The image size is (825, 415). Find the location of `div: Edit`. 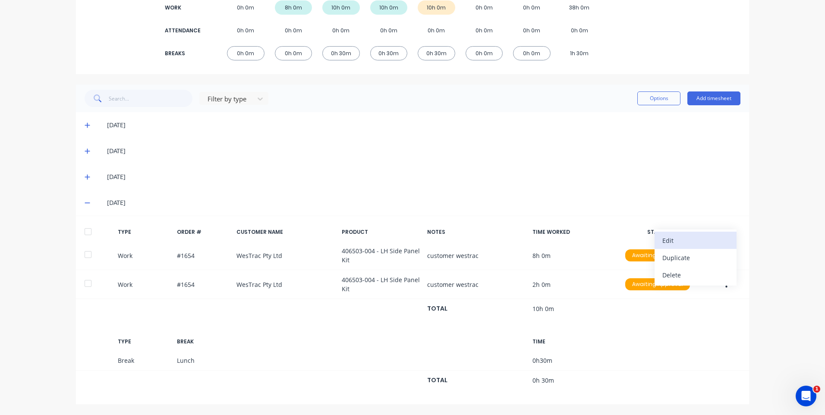

div: Edit is located at coordinates (695, 240).